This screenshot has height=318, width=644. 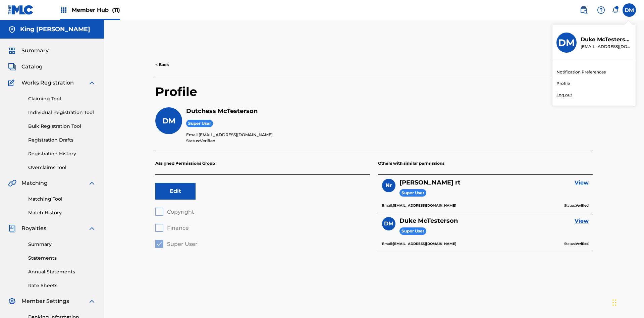 I want to click on button: Edit, so click(x=175, y=191).